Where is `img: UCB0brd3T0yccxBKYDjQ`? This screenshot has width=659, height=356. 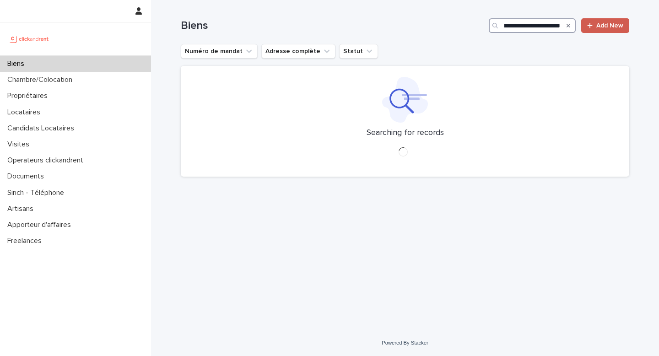
img: UCB0brd3T0yccxBKYDjQ is located at coordinates (29, 39).